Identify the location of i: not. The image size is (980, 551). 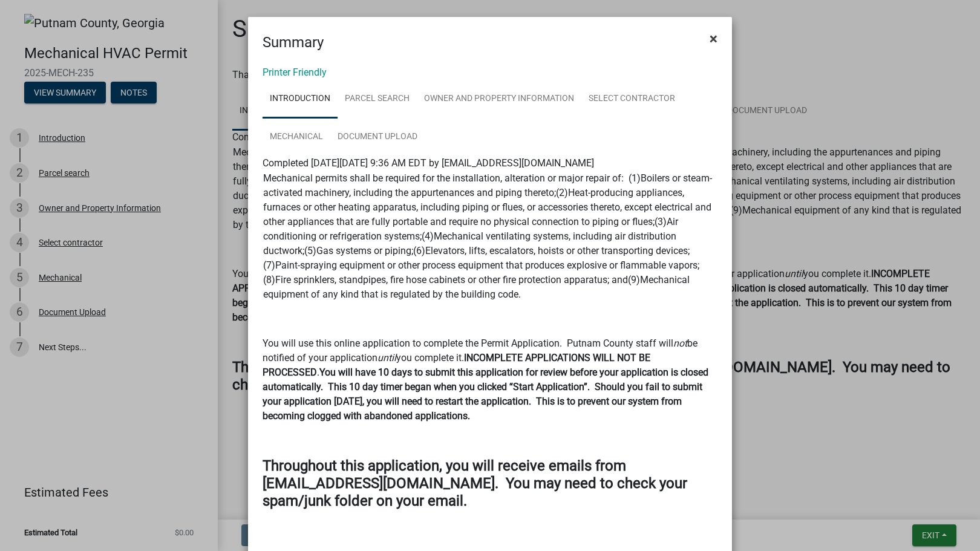
(680, 343).